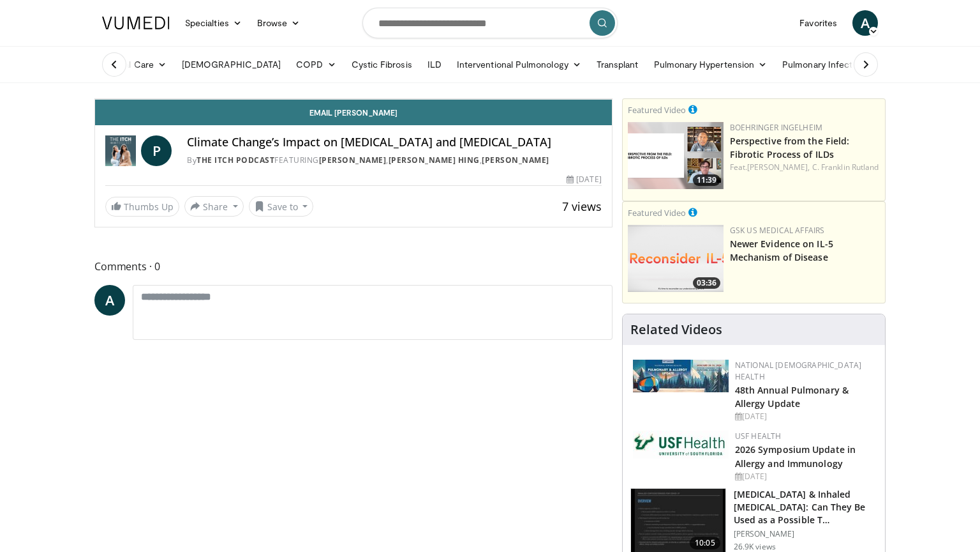 The height and width of the screenshot is (552, 980). I want to click on div: Feat., so click(805, 167).